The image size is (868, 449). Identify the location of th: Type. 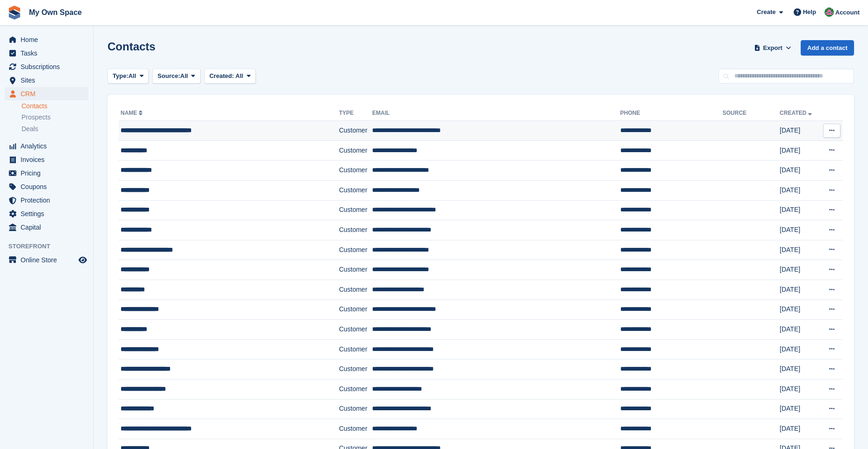
(355, 114).